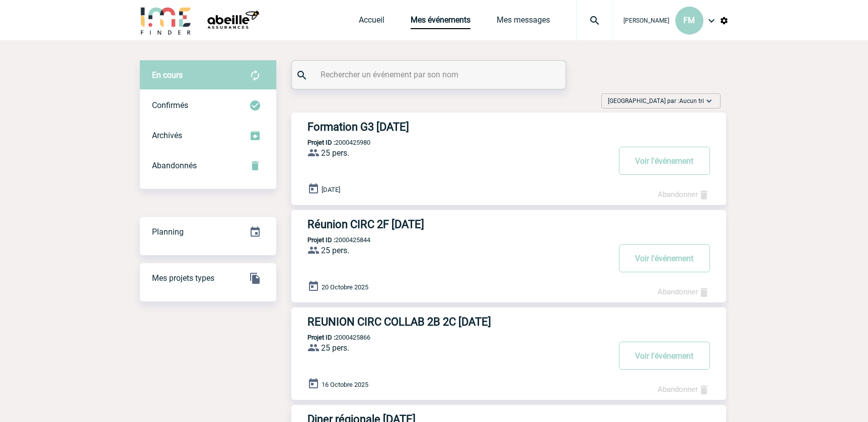  What do you see at coordinates (524, 22) in the screenshot?
I see `a: Mes messages` at bounding box center [524, 22].